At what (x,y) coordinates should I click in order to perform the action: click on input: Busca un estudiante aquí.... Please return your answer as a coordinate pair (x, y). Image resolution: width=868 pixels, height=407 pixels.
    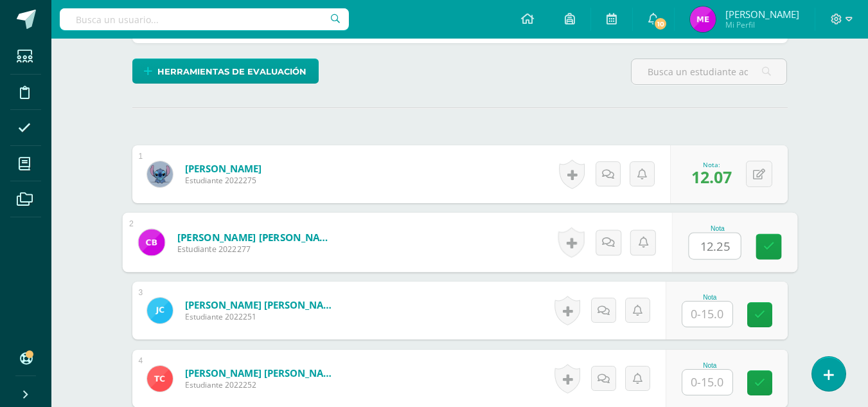
    Looking at the image, I should click on (709, 72).